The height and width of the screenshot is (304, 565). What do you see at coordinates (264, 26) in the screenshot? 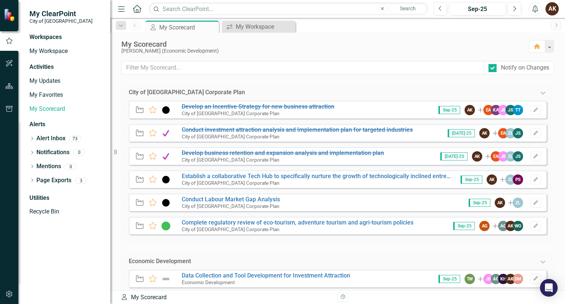
I see `div: My Workspace` at bounding box center [264, 26].